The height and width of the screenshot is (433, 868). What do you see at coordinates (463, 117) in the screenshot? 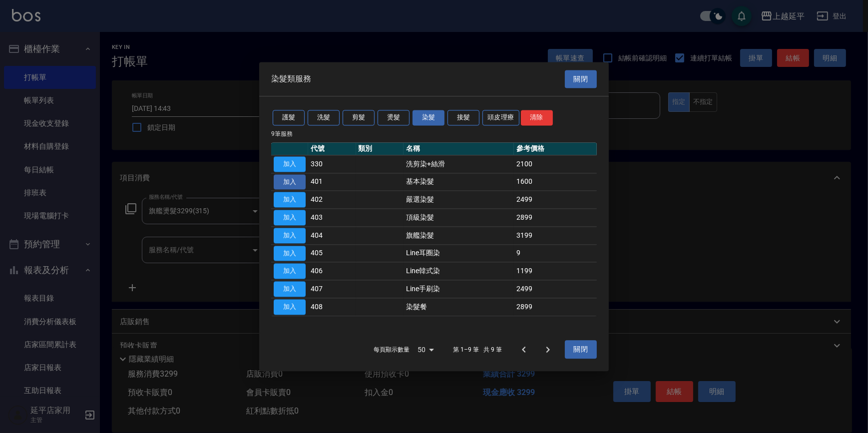
I see `button: 接髮` at bounding box center [463, 117].